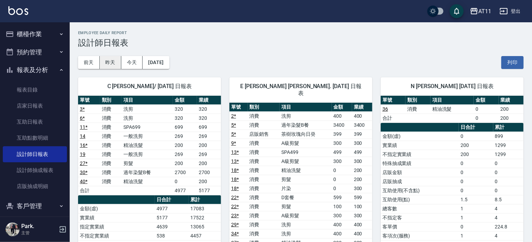  I want to click on td: 699, so click(185, 127).